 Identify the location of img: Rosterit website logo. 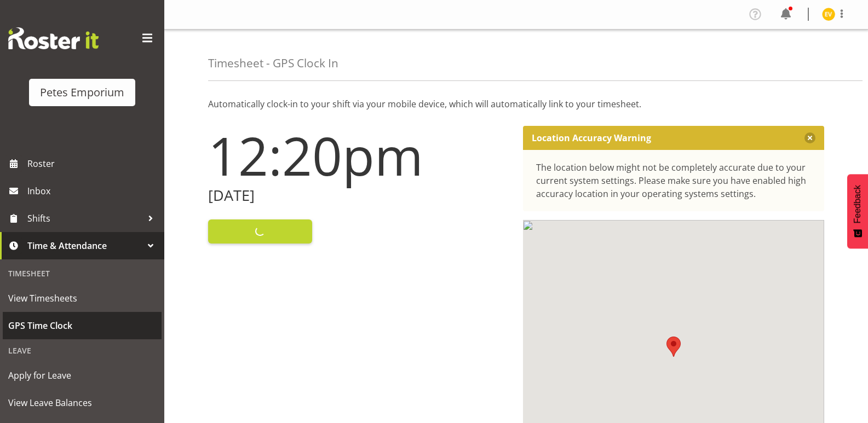
(53, 38).